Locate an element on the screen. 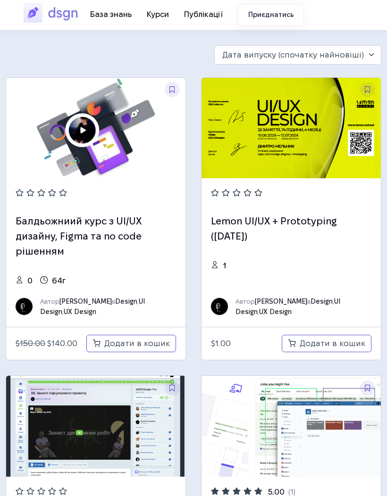  a: Додати в кошик: “Lemon UI/UX + Prototyping (13.01.2025)” is located at coordinates (326, 344).